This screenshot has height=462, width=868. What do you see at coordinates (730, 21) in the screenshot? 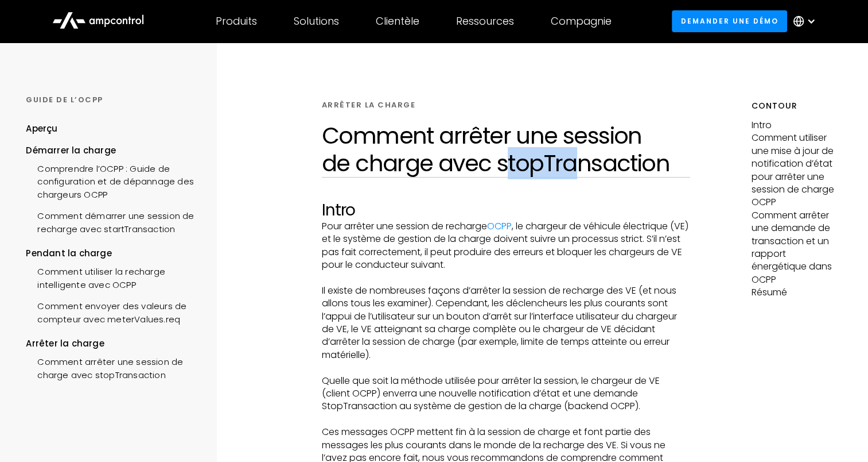
I see `a: Demander une démo` at bounding box center [730, 21].